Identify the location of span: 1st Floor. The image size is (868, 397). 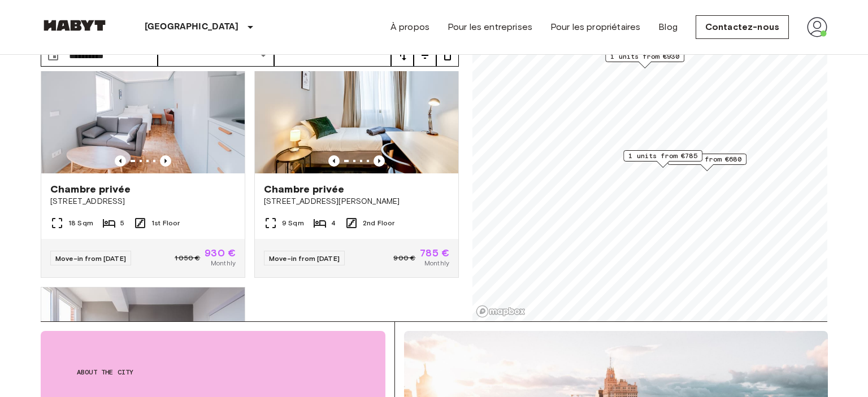
(166, 223).